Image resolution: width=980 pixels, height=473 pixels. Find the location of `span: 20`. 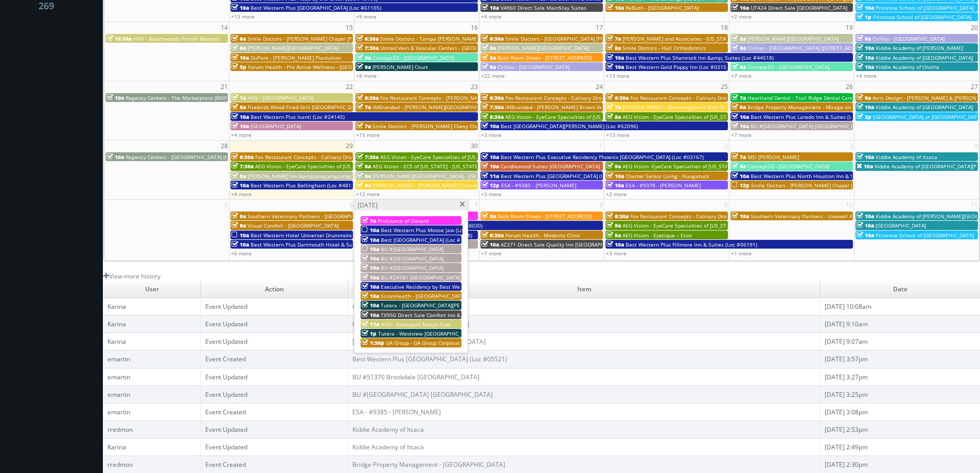

span: 20 is located at coordinates (975, 27).